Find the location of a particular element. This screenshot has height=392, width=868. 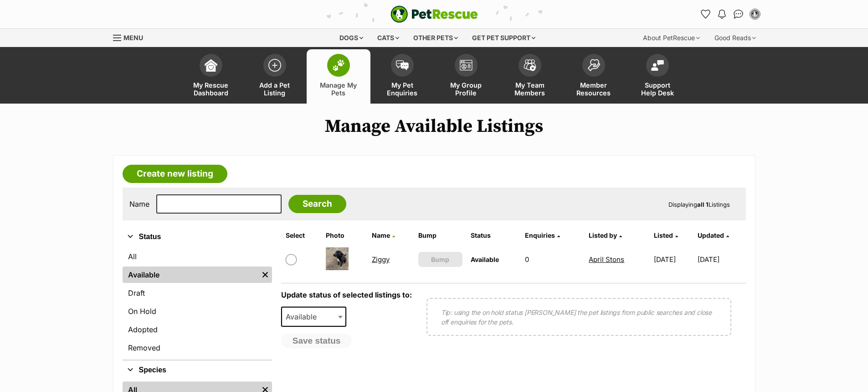

a: Ziggy is located at coordinates (381, 259).